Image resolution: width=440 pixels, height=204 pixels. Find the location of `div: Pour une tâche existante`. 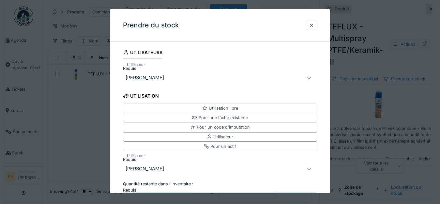

div: Pour une tâche existante is located at coordinates (220, 117).